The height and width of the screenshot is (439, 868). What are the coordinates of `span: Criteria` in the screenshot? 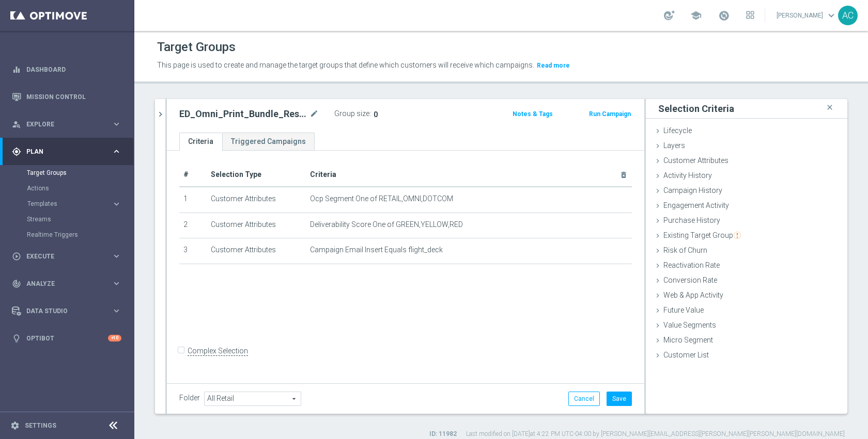 It's located at (323, 175).